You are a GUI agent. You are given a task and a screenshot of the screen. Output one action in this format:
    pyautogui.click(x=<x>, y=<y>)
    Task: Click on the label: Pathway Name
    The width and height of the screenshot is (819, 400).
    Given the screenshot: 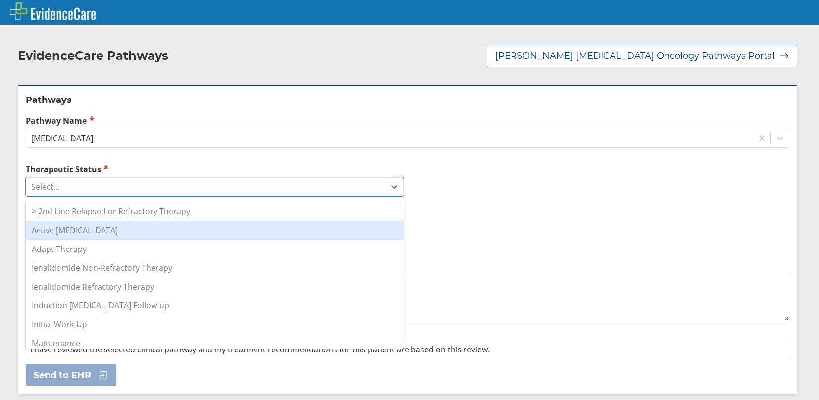 What is the action you would take?
    pyautogui.click(x=408, y=120)
    